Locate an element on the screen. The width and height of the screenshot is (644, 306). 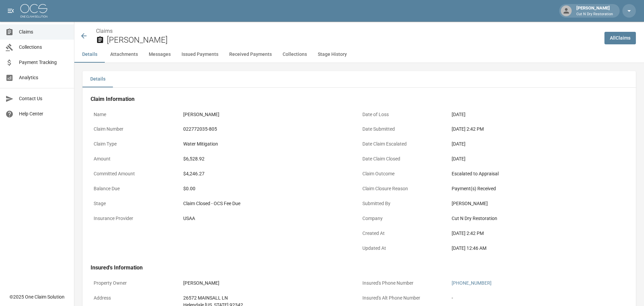
p: Amount is located at coordinates (135, 159).